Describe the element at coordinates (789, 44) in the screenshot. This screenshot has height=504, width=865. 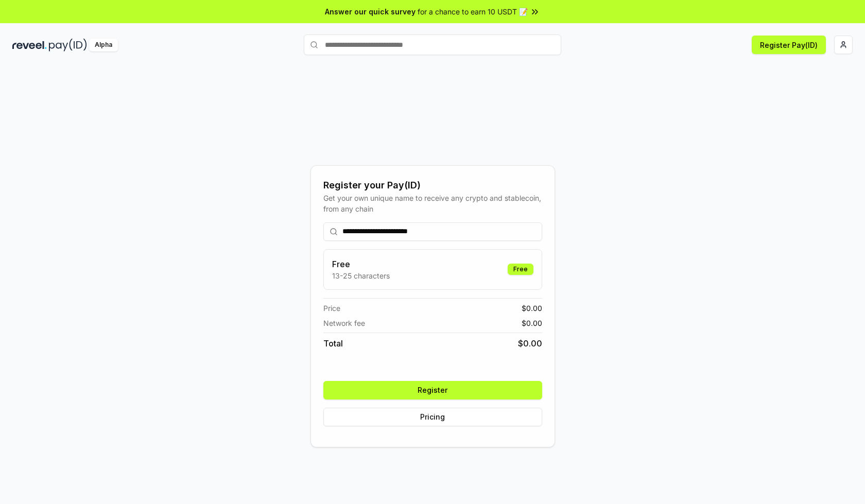
I see `button: Register Pay(ID)` at that location.